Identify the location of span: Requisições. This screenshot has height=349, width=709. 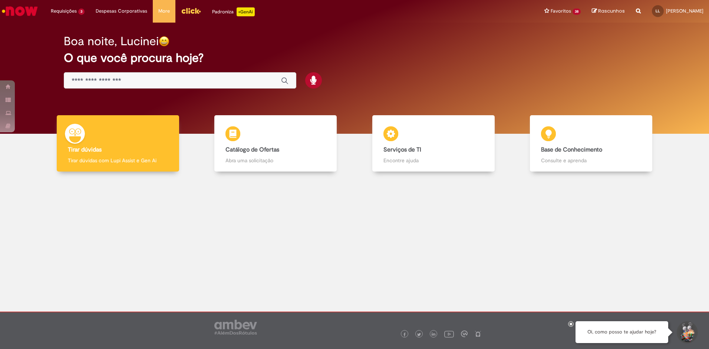
(64, 11).